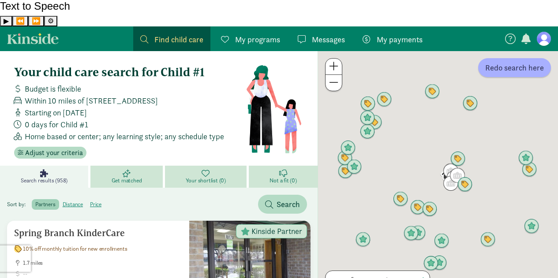  Describe the element at coordinates (36, 21) in the screenshot. I see `button: Forward` at that location.